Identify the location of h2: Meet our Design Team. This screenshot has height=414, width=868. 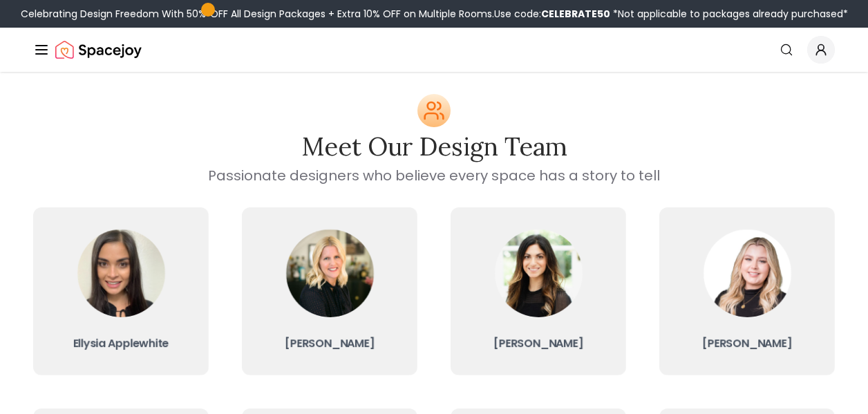
(434, 147).